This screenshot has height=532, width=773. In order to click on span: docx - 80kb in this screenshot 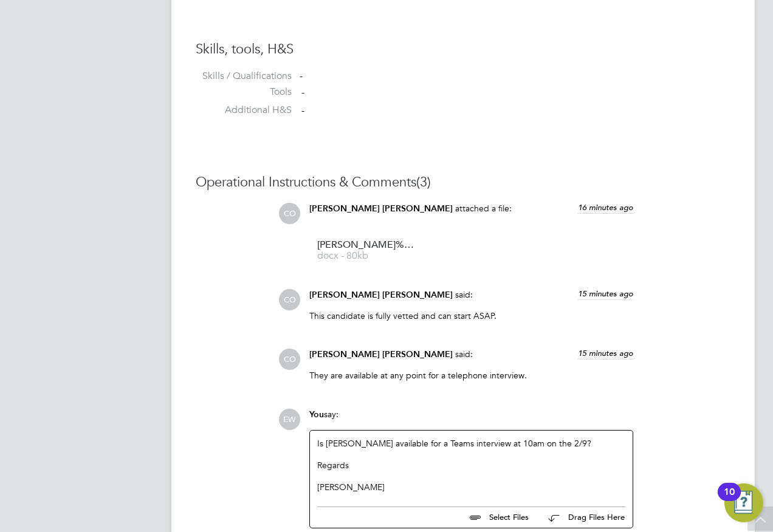, I will do `click(366, 255)`.